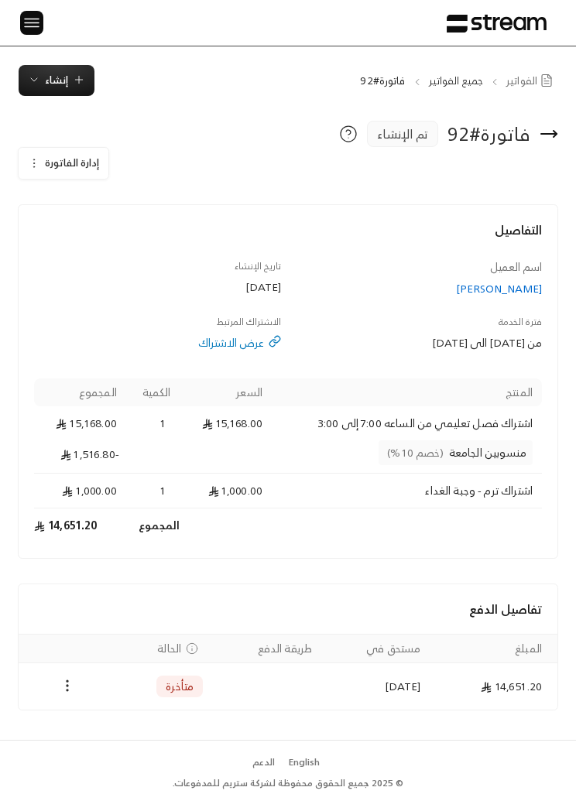  Describe the element at coordinates (153, 526) in the screenshot. I see `td: المجموع` at that location.